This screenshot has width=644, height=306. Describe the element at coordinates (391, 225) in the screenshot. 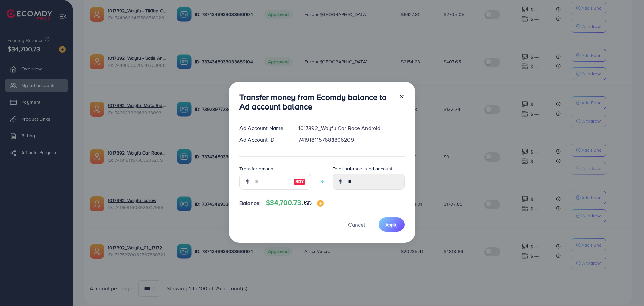

I see `span: Apply` at that location.